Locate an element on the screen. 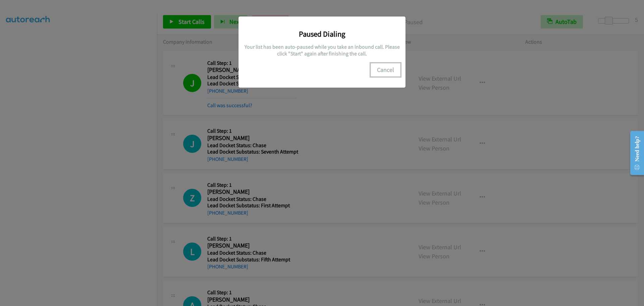 Image resolution: width=644 pixels, height=306 pixels. h3: Paused Dialing is located at coordinates (322, 34).